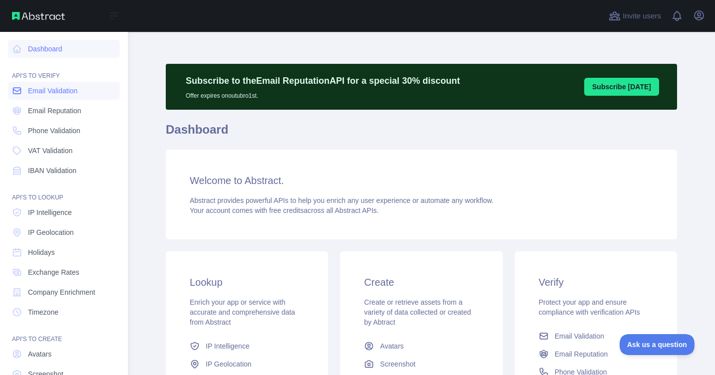 The width and height of the screenshot is (715, 375). Describe the element at coordinates (286, 211) in the screenshot. I see `span: free credits` at that location.